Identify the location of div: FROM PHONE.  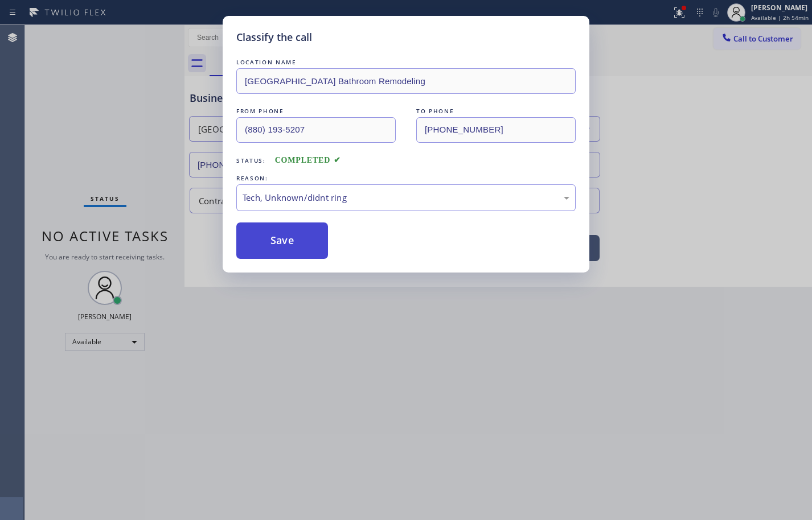
(317, 111).